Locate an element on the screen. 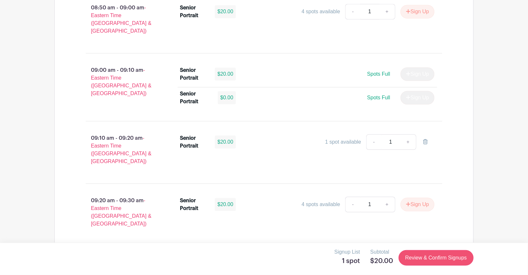 The width and height of the screenshot is (528, 275). div: $0.00 is located at coordinates (227, 98).